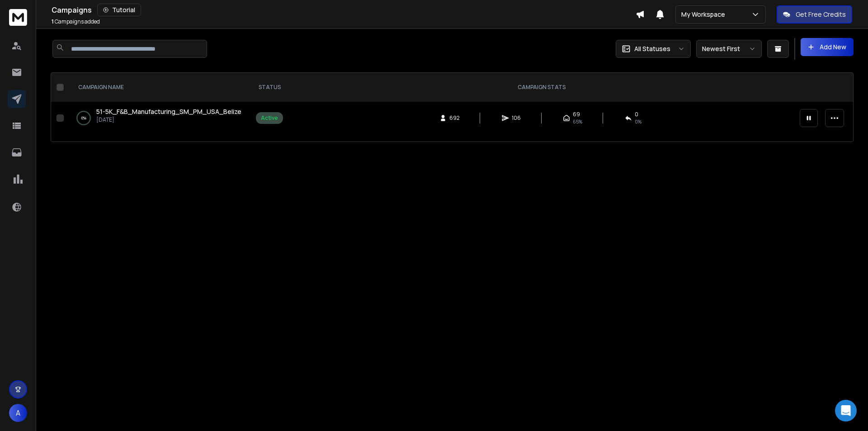 Image resolution: width=868 pixels, height=431 pixels. What do you see at coordinates (846, 410) in the screenshot?
I see `div: Open Intercom Messenger` at bounding box center [846, 410].